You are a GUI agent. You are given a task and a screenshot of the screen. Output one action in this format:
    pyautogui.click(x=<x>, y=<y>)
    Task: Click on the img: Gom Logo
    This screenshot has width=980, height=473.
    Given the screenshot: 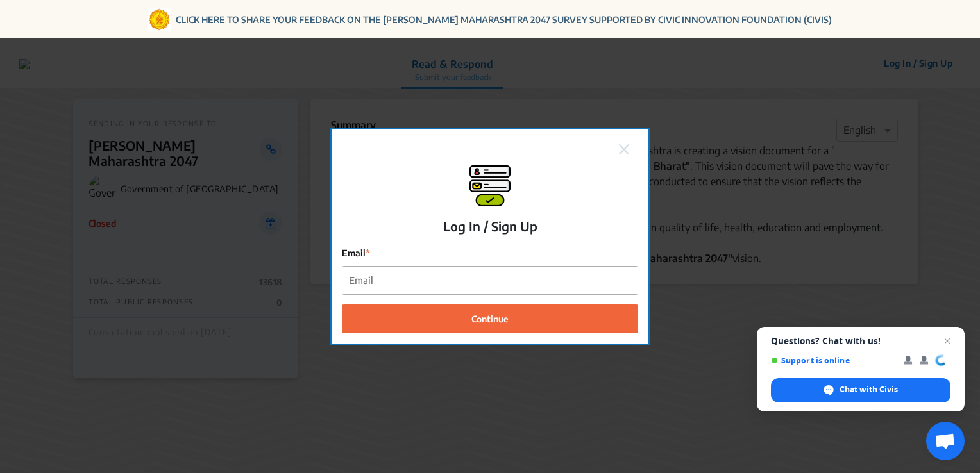 What is the action you would take?
    pyautogui.click(x=159, y=19)
    